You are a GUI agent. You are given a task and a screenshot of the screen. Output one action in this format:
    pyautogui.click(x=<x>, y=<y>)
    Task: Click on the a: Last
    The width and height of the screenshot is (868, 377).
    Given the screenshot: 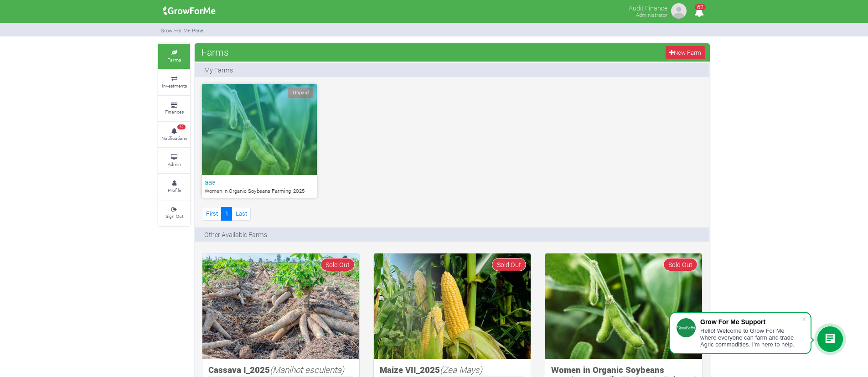 What is the action you would take?
    pyautogui.click(x=241, y=214)
    